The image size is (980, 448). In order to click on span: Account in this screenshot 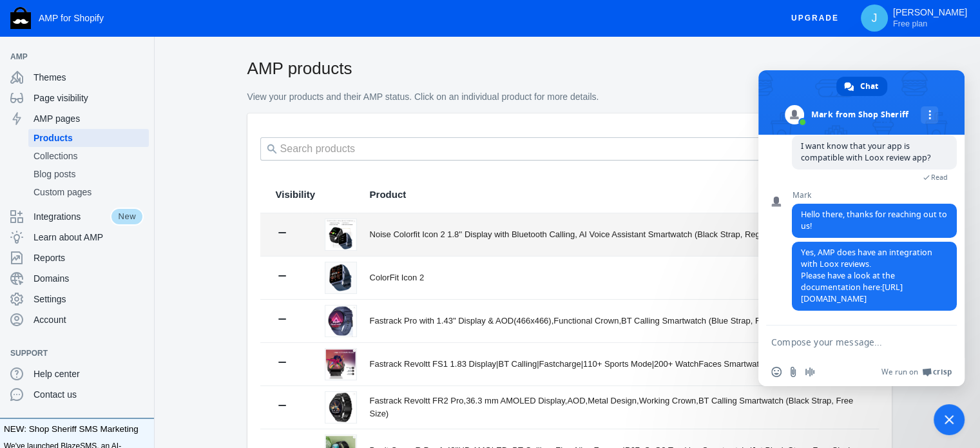, I will do `click(88, 319)`.